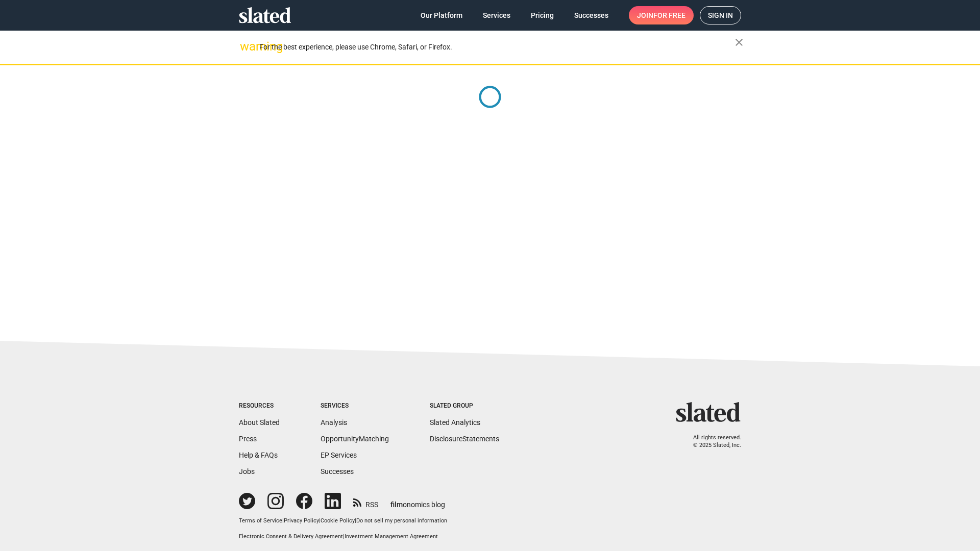  Describe the element at coordinates (455, 422) in the screenshot. I see `a: Slated Analytics` at that location.